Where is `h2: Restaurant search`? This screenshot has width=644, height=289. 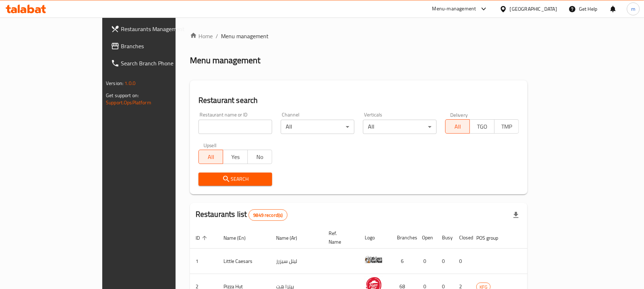 h2: Restaurant search is located at coordinates (358, 100).